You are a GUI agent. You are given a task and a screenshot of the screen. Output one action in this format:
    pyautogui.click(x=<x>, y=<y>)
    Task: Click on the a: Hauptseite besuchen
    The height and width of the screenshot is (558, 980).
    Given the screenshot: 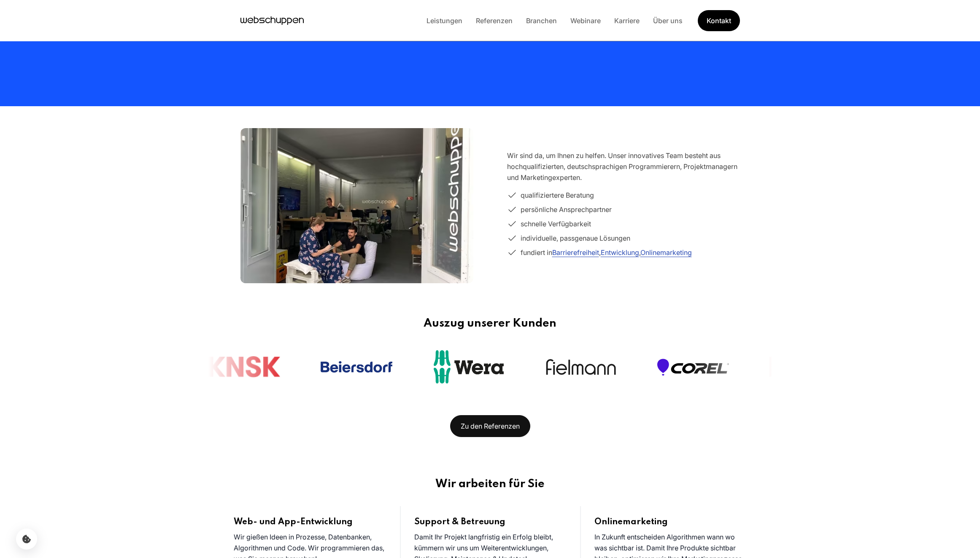 What is the action you would take?
    pyautogui.click(x=272, y=20)
    